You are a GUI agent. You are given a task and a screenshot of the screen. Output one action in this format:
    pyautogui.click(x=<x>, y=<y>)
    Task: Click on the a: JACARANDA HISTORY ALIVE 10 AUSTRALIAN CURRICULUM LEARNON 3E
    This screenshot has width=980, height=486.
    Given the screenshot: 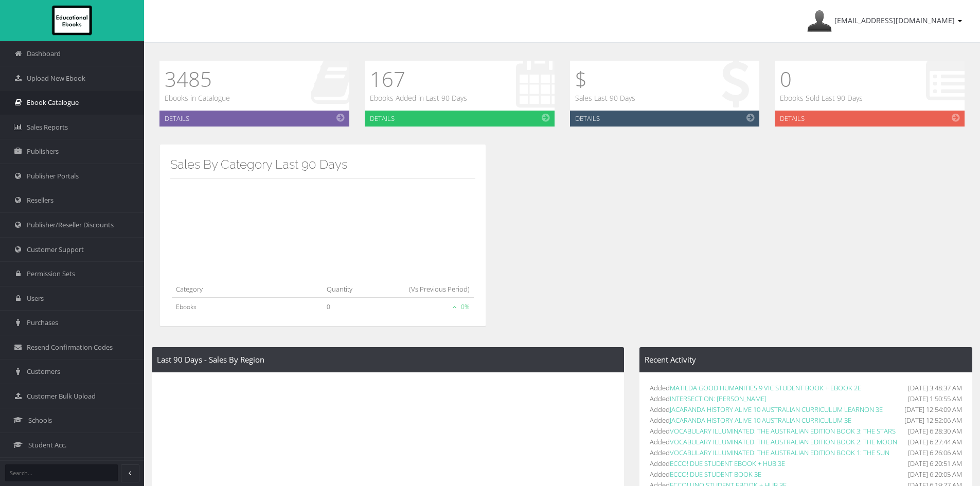 What is the action you would take?
    pyautogui.click(x=777, y=409)
    